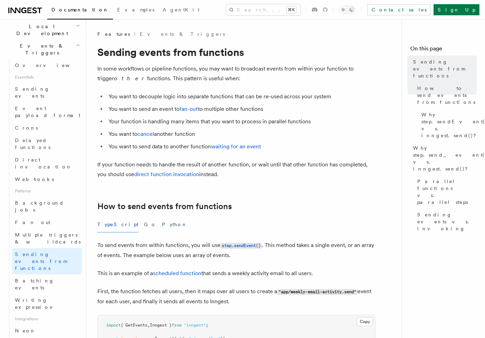  What do you see at coordinates (150, 225) in the screenshot?
I see `button: Go` at bounding box center [150, 225].